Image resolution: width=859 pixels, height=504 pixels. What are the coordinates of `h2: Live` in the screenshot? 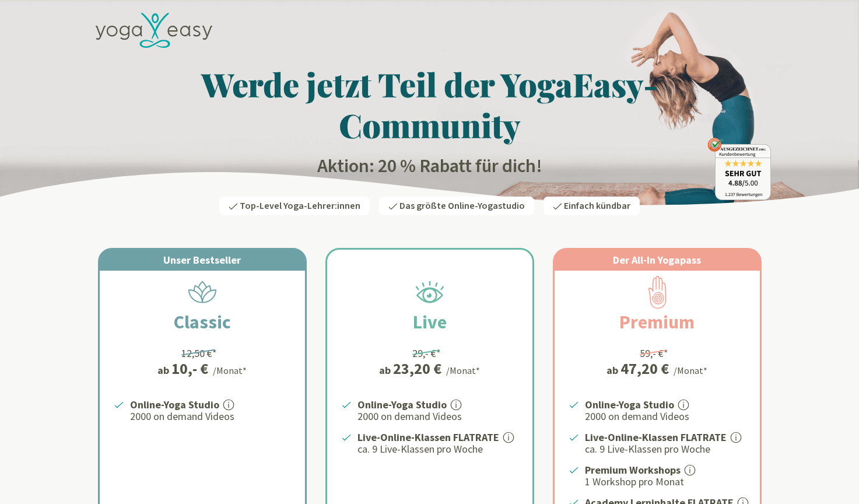 It's located at (430, 322).